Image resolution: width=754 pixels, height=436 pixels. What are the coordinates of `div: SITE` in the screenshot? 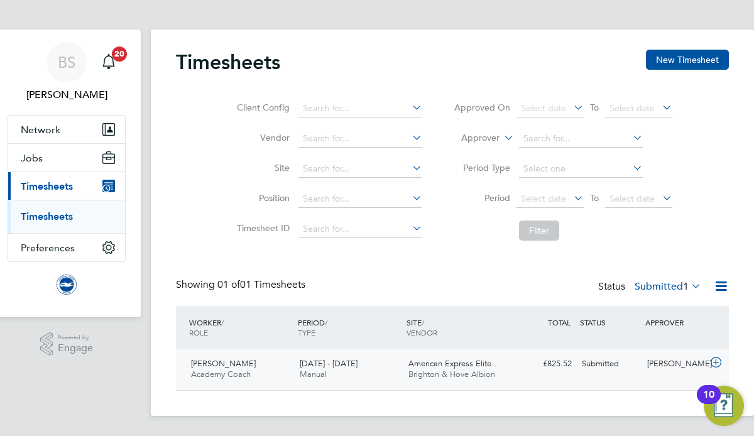 It's located at (457, 327).